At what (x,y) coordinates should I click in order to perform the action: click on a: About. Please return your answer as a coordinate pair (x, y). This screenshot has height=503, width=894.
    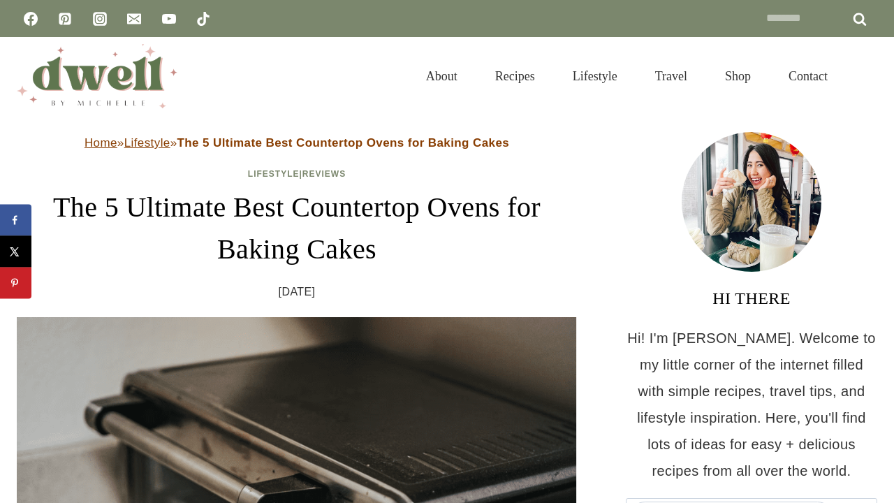
    Looking at the image, I should click on (442, 76).